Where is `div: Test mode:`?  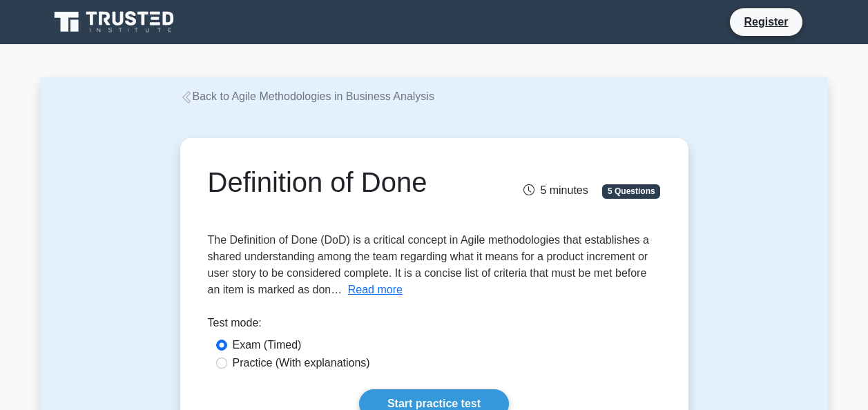 div: Test mode: is located at coordinates (435, 325).